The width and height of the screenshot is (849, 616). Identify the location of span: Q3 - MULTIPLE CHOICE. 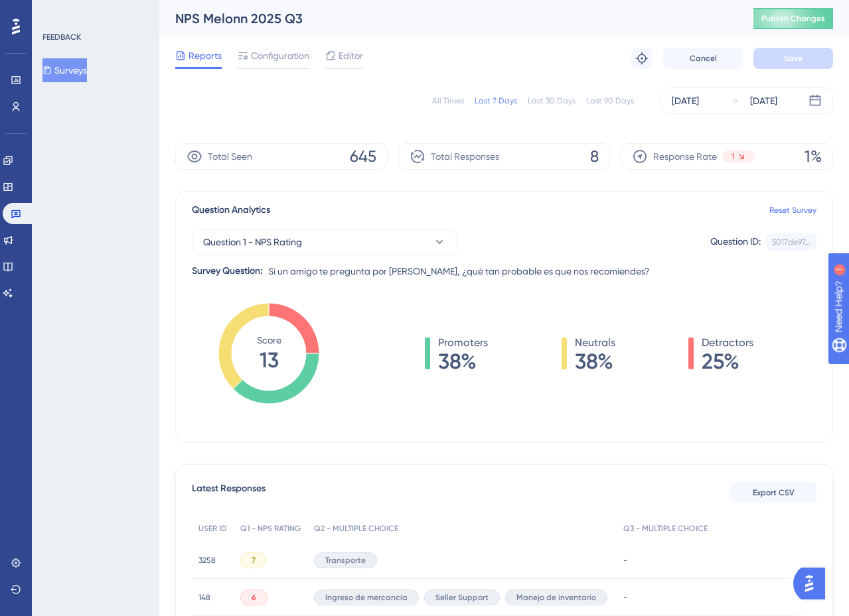
(665, 529).